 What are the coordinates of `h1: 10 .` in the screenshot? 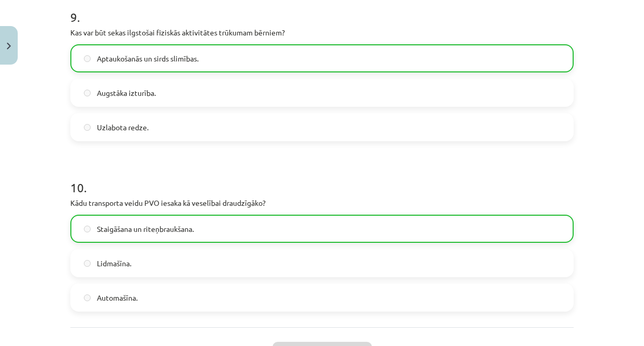 It's located at (322, 178).